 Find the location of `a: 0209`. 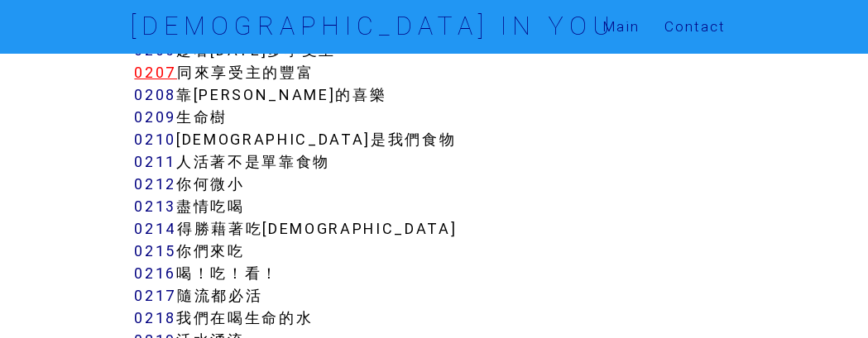

a: 0209 is located at coordinates (154, 116).